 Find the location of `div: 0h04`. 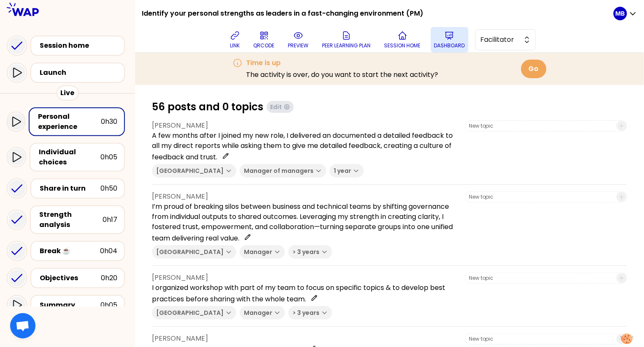

div: 0h04 is located at coordinates (108, 251).